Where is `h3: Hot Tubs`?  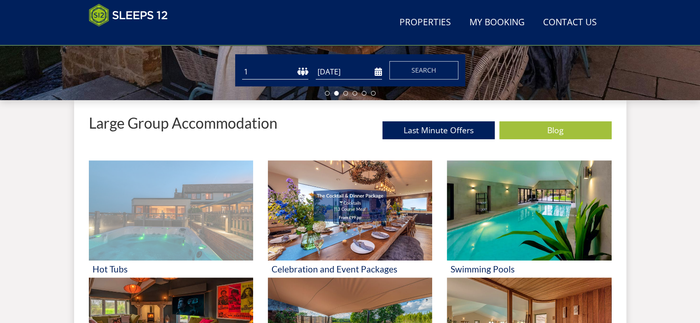 h3: Hot Tubs is located at coordinates (171, 269).